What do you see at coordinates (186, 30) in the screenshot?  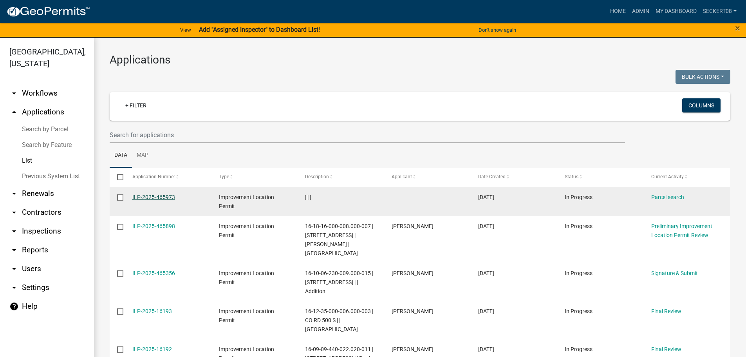 I see `a: View` at bounding box center [186, 30].